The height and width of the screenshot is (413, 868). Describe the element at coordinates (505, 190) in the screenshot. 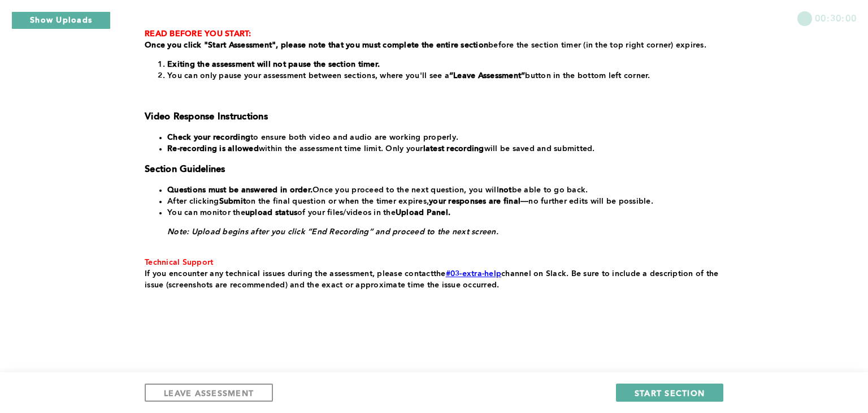

I see `strong: not` at that location.